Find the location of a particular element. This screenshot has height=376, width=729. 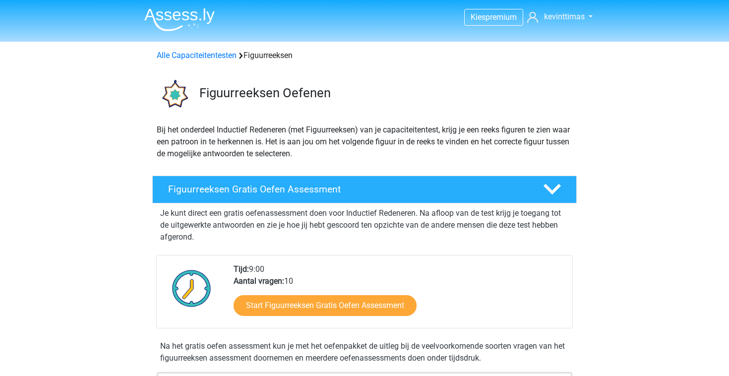

img: figuurreeksen is located at coordinates (174, 94).